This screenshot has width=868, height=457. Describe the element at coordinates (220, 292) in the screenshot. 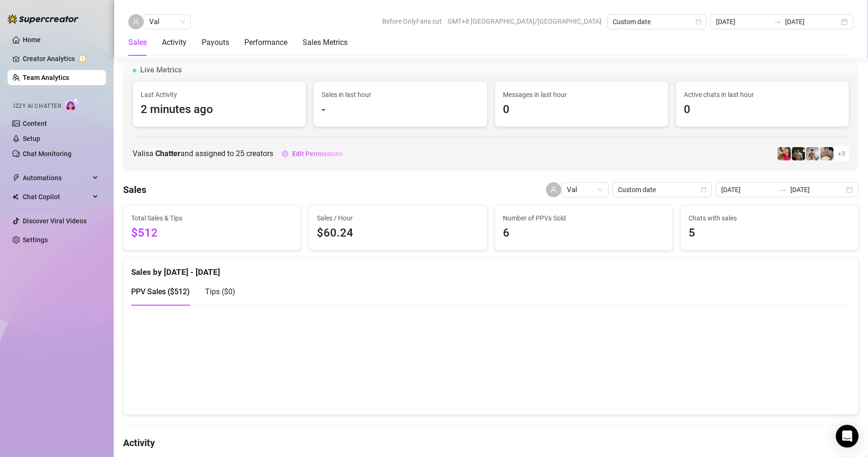

I see `span: Tips ( $0 )` at that location.